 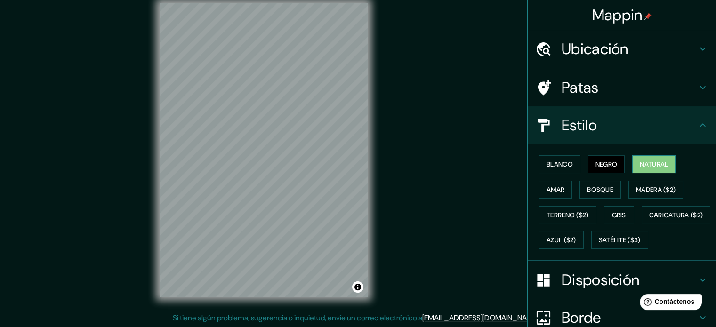 I want to click on div: Patas, so click(x=622, y=88).